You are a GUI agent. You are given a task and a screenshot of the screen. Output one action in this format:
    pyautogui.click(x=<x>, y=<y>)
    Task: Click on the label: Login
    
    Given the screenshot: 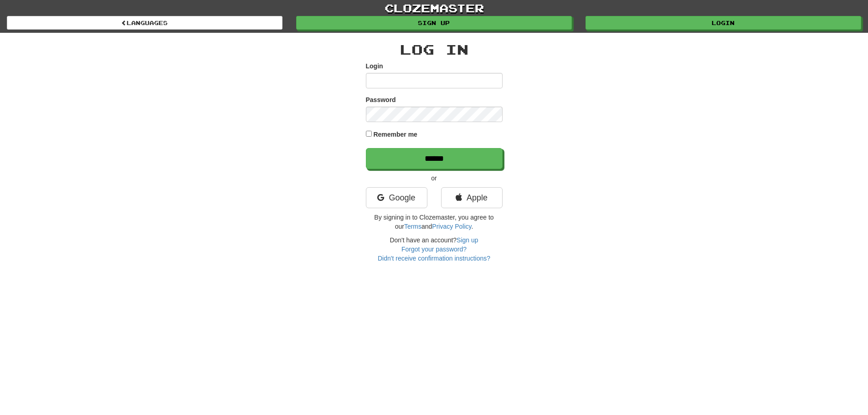 What is the action you would take?
    pyautogui.click(x=375, y=66)
    